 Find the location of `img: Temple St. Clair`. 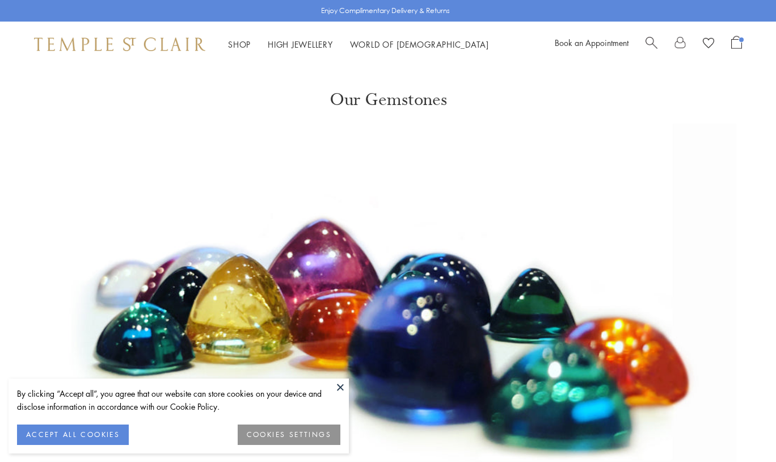

img: Temple St. Clair is located at coordinates (120, 44).